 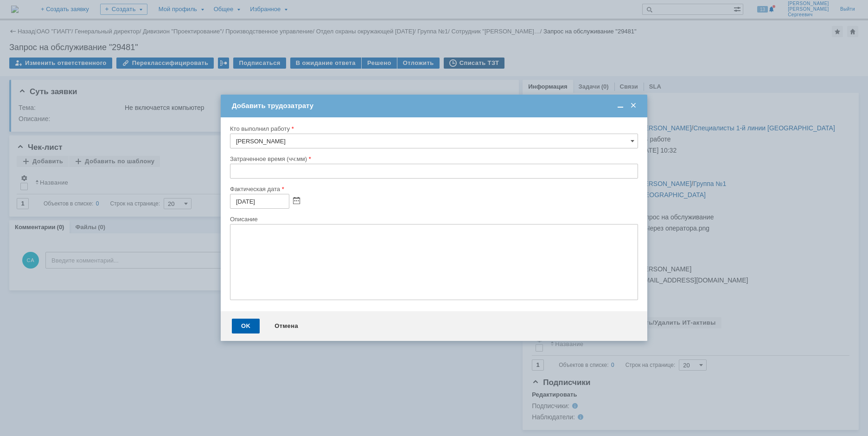 I want to click on div: Фактическая дата, so click(x=433, y=189).